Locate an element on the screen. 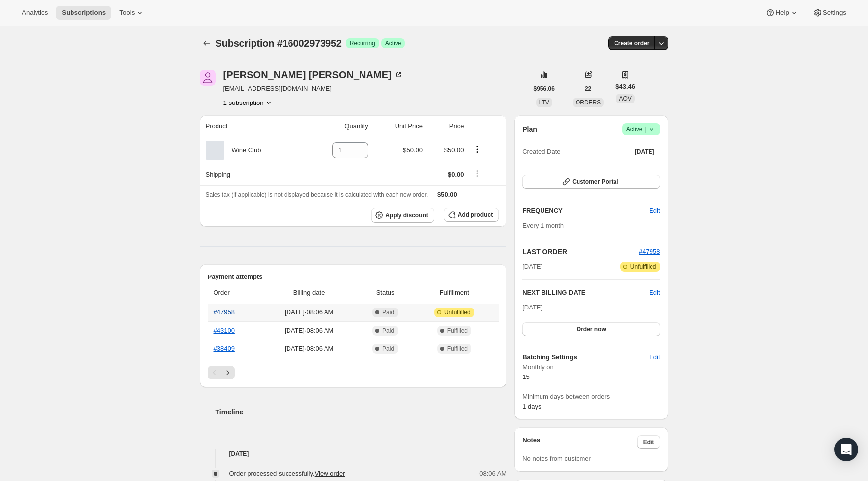  h2: Timeline is located at coordinates (361, 412).